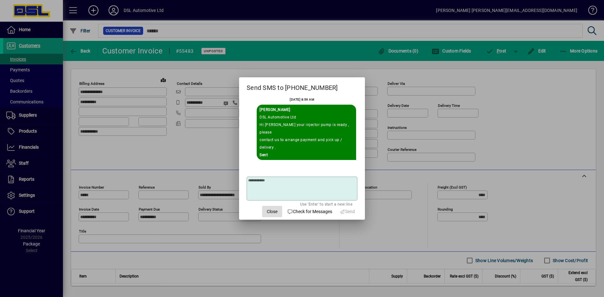 This screenshot has width=604, height=297. Describe the element at coordinates (272, 212) in the screenshot. I see `button: Close` at that location.